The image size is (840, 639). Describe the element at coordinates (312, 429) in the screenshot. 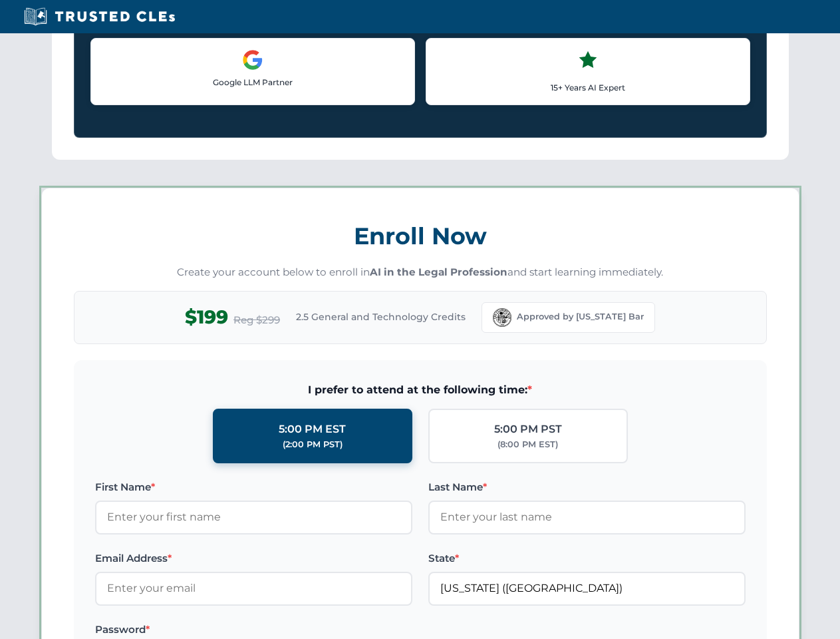

I see `div: 5:00 PM EST` at that location.